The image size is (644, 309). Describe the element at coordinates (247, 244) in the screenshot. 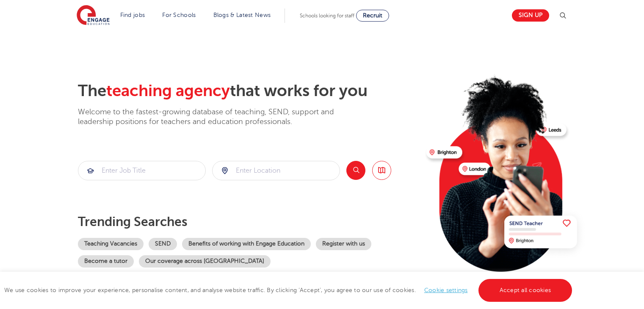

I see `a: Benefits of working with Engage Education` at that location.